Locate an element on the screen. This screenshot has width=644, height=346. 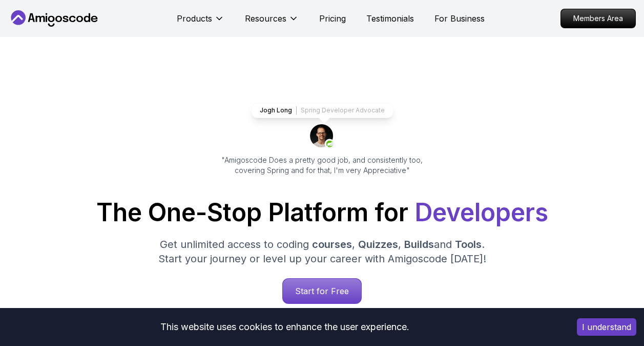
a: Testimonials is located at coordinates (390, 19).